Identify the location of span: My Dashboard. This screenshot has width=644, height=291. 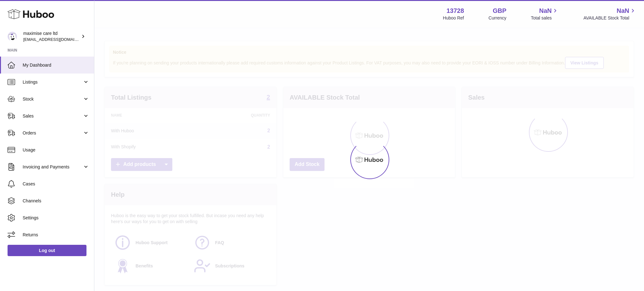
(56, 65).